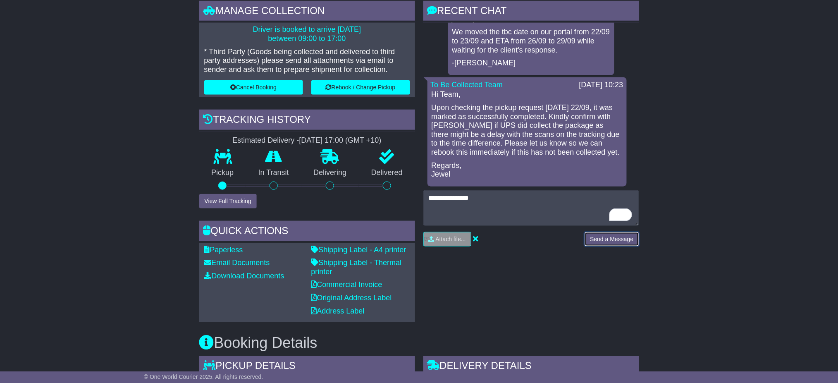 The width and height of the screenshot is (838, 383). What do you see at coordinates (224, 250) in the screenshot?
I see `a: Paperless` at bounding box center [224, 250].